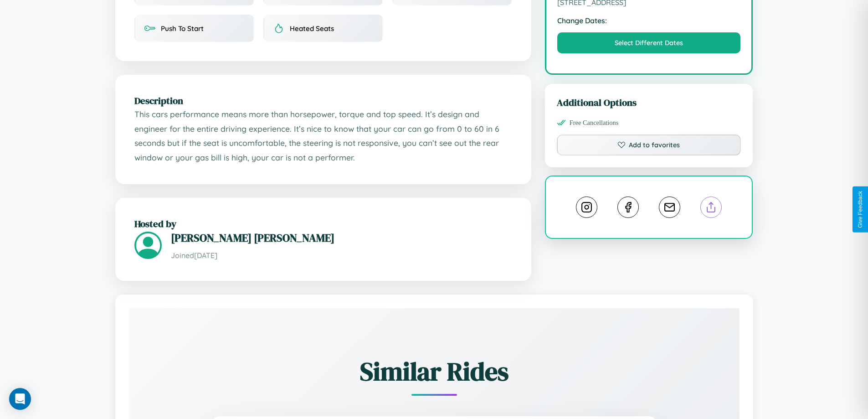 This screenshot has height=419, width=868. What do you see at coordinates (434, 371) in the screenshot?
I see `h2: Similar Rides` at bounding box center [434, 371].